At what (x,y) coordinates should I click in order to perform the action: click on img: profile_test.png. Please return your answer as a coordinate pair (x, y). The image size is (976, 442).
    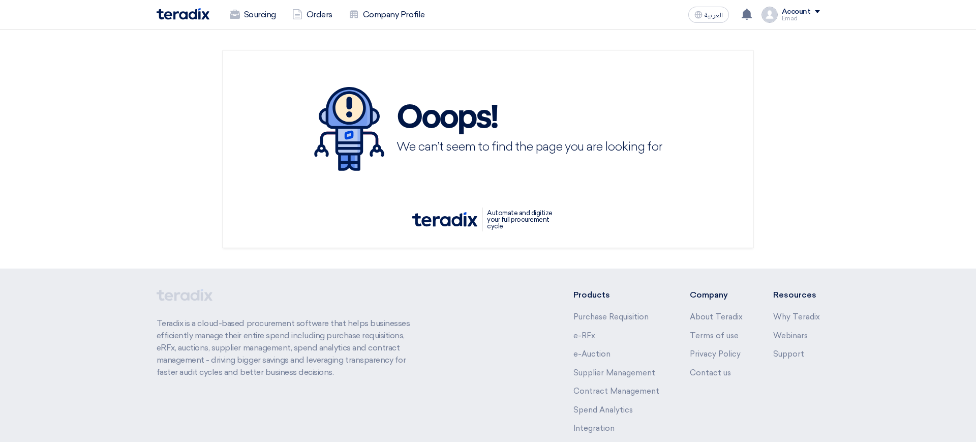
    Looking at the image, I should click on (770, 15).